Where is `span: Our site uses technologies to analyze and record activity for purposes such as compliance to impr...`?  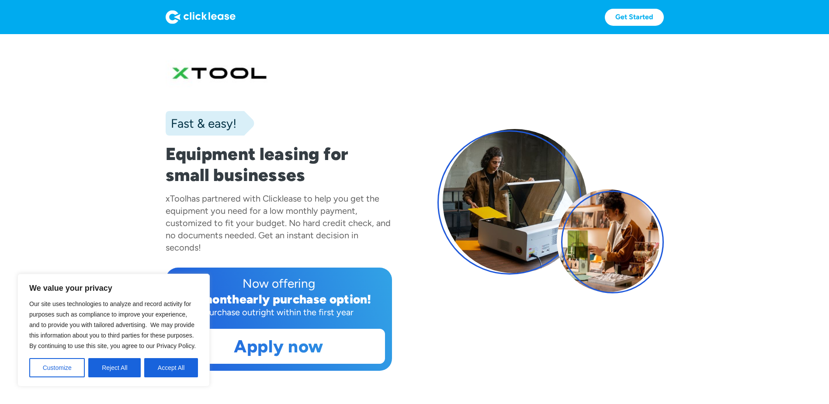 span: Our site uses technologies to analyze and record activity for purposes such as compliance to impr... is located at coordinates (112, 325).